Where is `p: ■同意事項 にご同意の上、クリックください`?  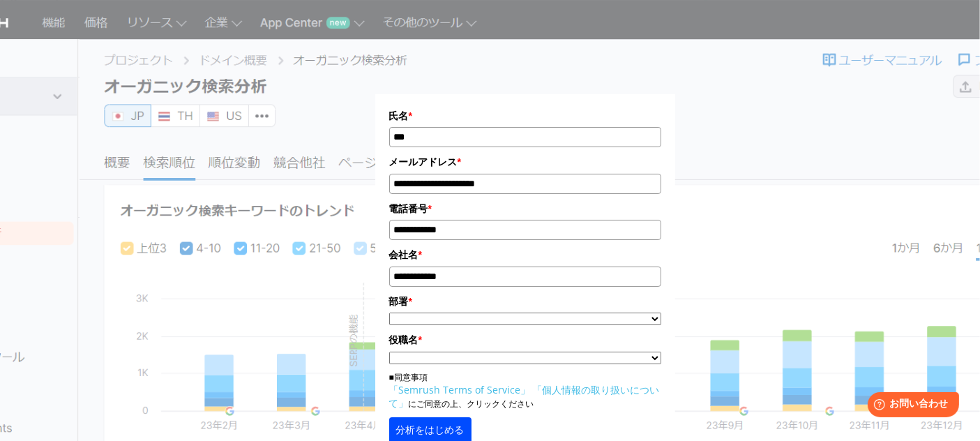 p: ■同意事項 にご同意の上、クリックください is located at coordinates (525, 391).